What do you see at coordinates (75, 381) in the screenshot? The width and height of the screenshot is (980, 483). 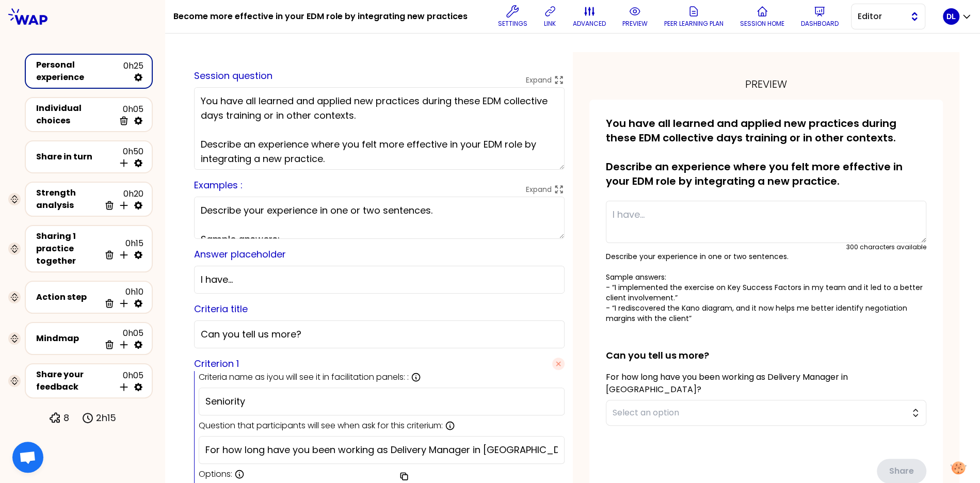 I see `div: Share your feedback` at bounding box center [75, 381].